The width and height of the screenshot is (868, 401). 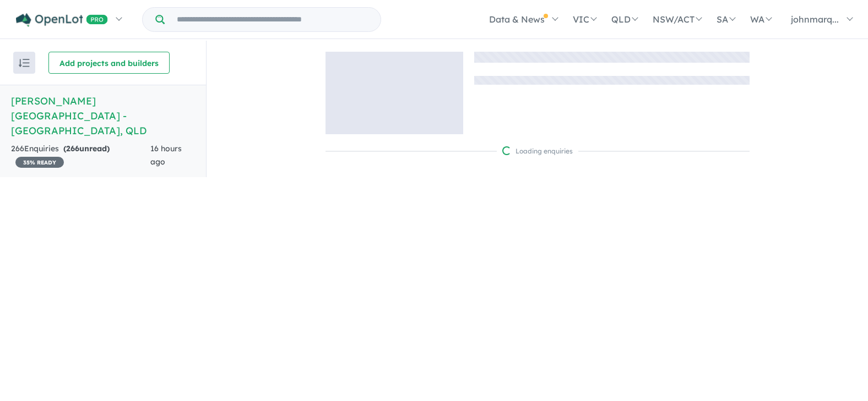 What do you see at coordinates (24, 63) in the screenshot?
I see `img: sort.svg` at bounding box center [24, 63].